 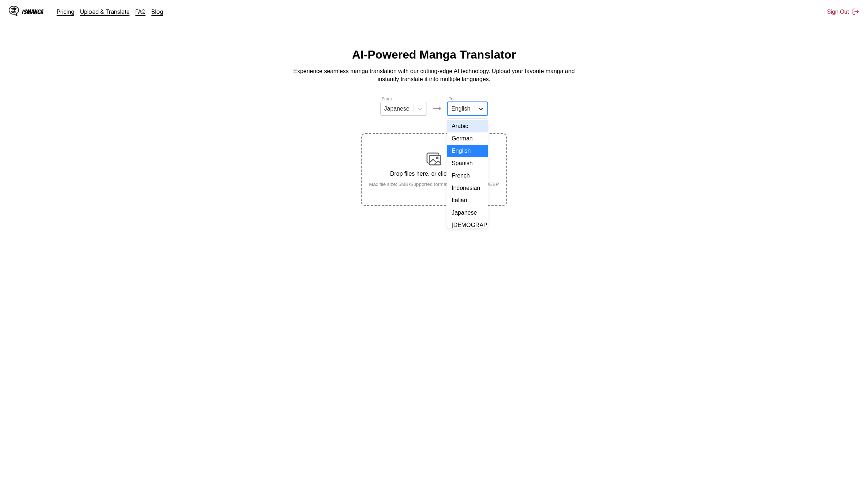 I want to click on h1: AI-Powered Manga Translator, so click(x=434, y=55).